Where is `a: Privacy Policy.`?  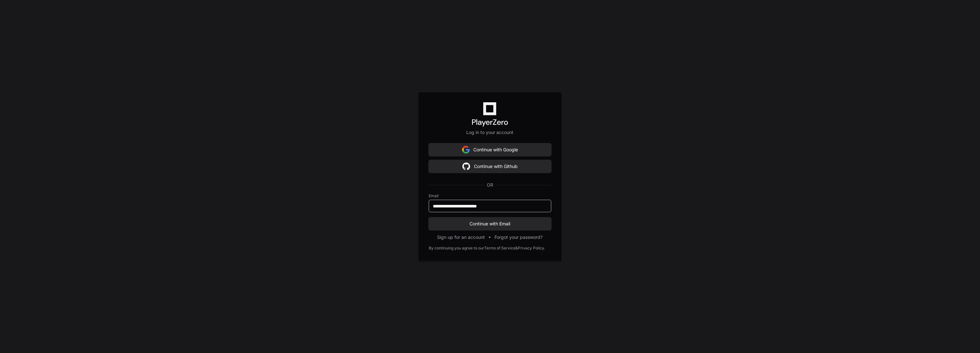 a: Privacy Policy. is located at coordinates (531, 248).